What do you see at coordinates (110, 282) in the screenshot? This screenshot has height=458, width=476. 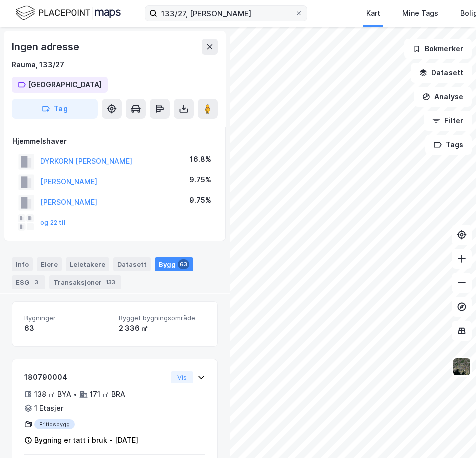 I see `div: 133` at bounding box center [110, 282].